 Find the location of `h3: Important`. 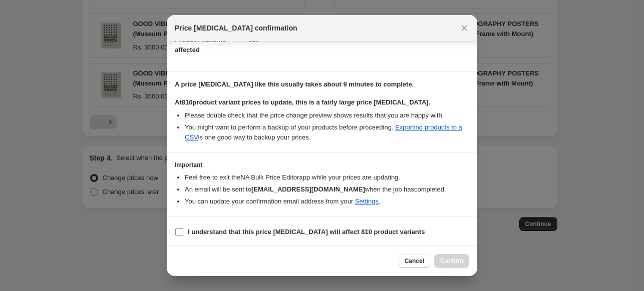

h3: Important is located at coordinates (322, 165).